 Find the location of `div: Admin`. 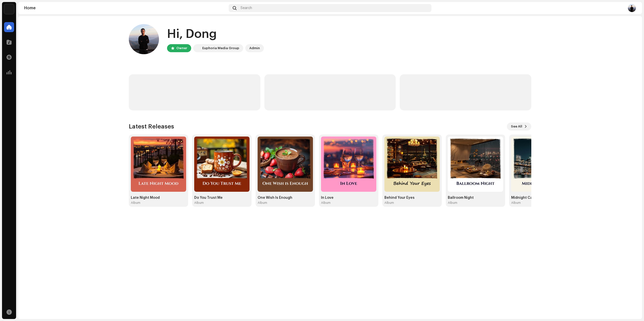

div: Admin is located at coordinates (254, 48).